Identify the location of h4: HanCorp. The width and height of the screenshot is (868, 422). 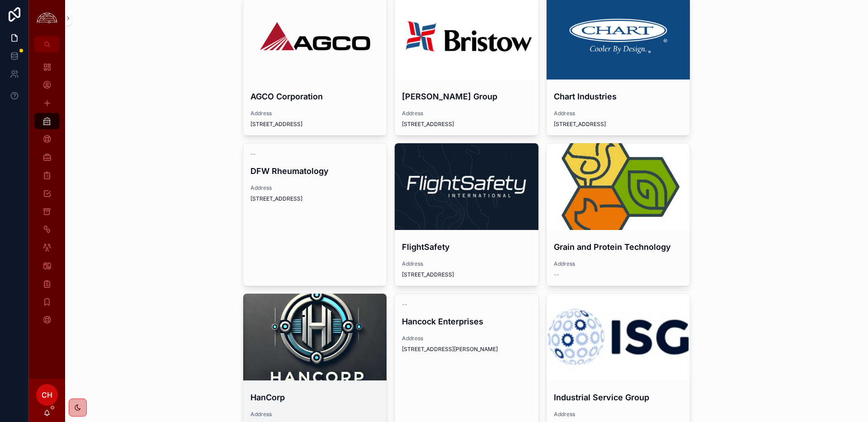
(315, 397).